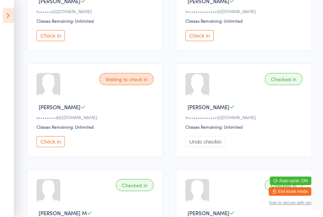 Image resolution: width=323 pixels, height=217 pixels. I want to click on button: Auto-cycle: ON, so click(291, 181).